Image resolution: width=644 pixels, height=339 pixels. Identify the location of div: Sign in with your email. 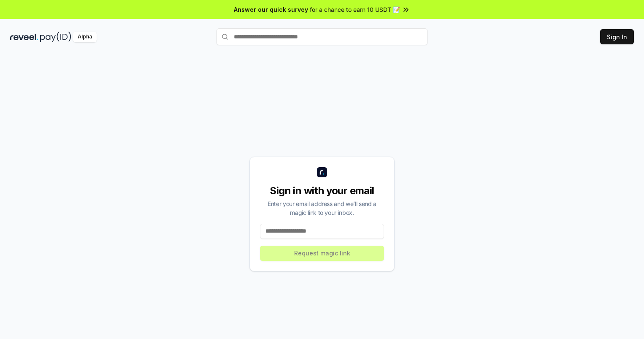
(322, 191).